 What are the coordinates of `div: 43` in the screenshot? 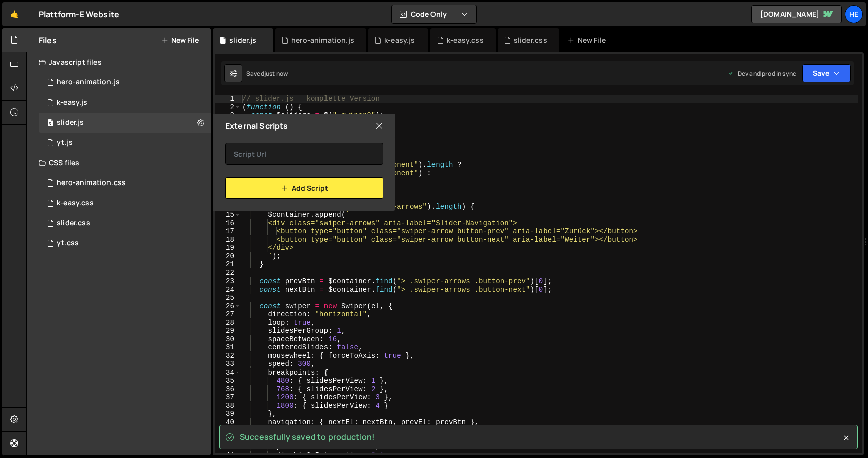 It's located at (227, 447).